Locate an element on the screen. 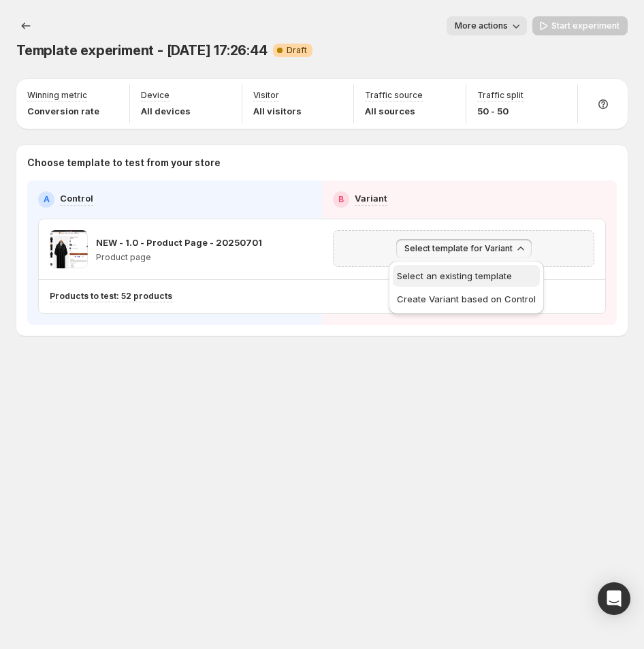 The height and width of the screenshot is (649, 644). button: Select an existing template is located at coordinates (466, 276).